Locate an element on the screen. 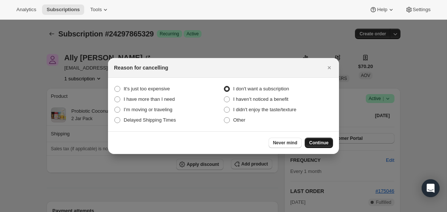  span: Other is located at coordinates (239, 120).